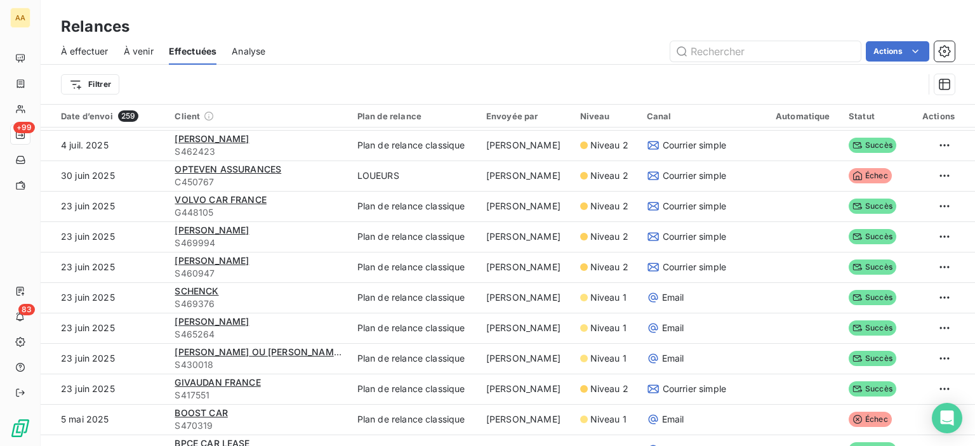 Image resolution: width=975 pixels, height=446 pixels. I want to click on span: Effectuées, so click(193, 51).